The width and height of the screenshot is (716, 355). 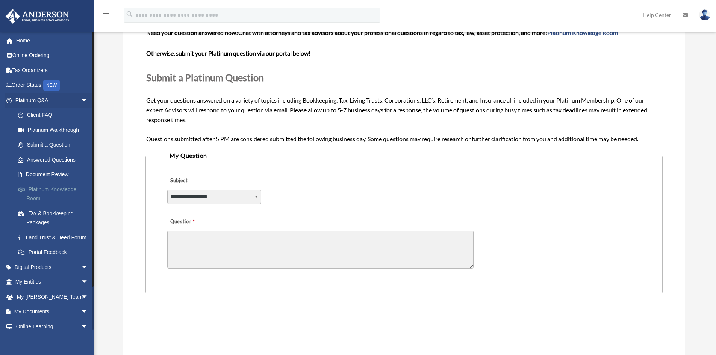 What do you see at coordinates (106, 16) in the screenshot?
I see `a: menu` at bounding box center [106, 16].